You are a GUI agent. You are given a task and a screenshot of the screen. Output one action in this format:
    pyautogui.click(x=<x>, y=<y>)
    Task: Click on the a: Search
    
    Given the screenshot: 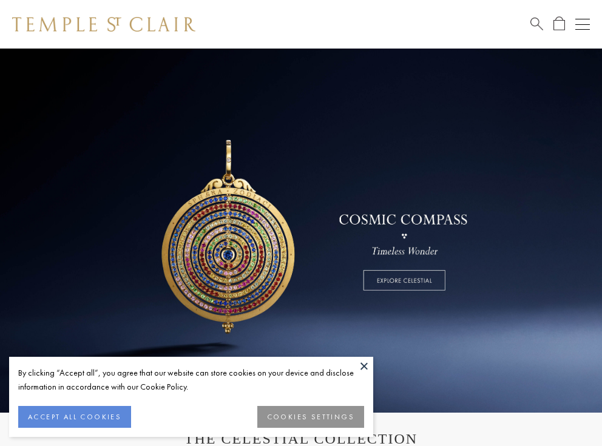 What is the action you would take?
    pyautogui.click(x=537, y=24)
    